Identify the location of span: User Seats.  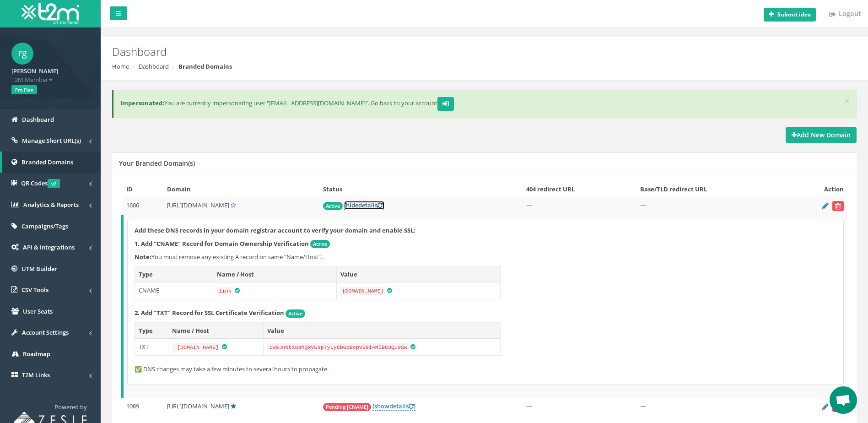
(38, 311).